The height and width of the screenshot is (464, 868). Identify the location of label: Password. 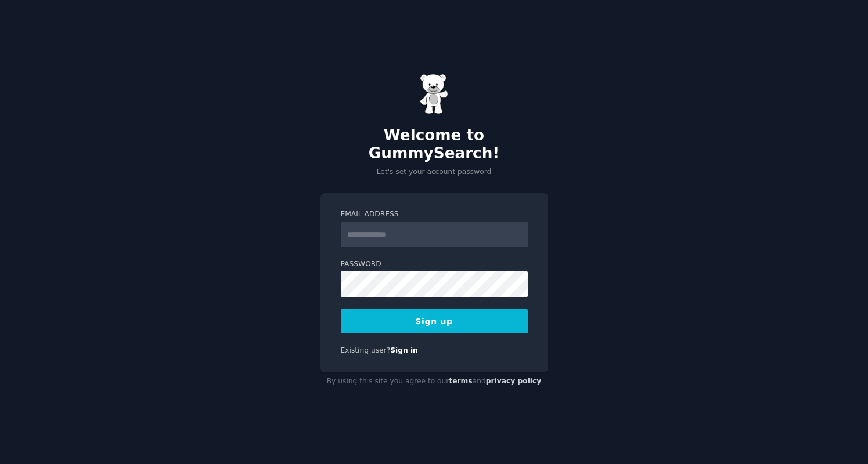
(434, 265).